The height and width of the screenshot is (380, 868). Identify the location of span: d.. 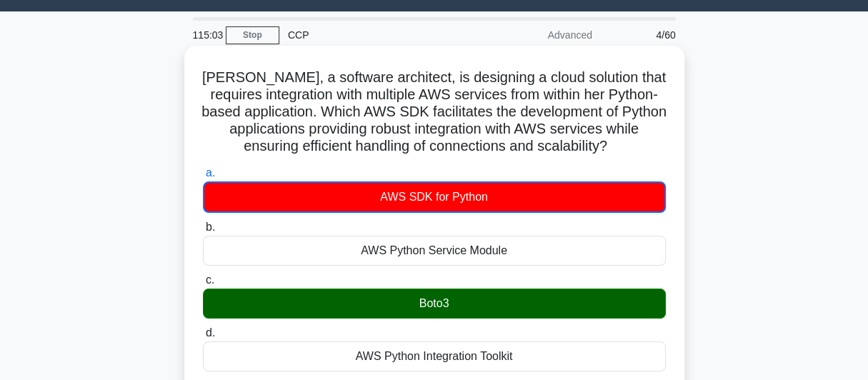
(210, 332).